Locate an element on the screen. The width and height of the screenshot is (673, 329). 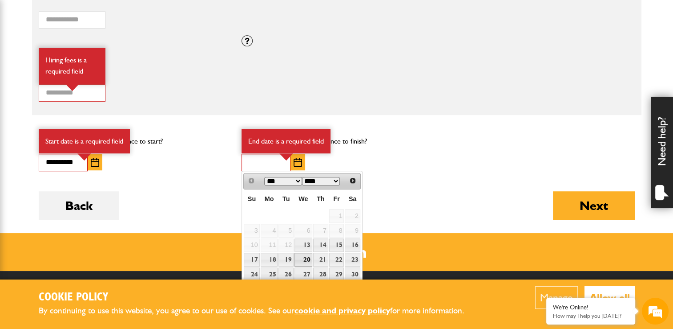
div: Minimize live chat window is located at coordinates (157, 15).